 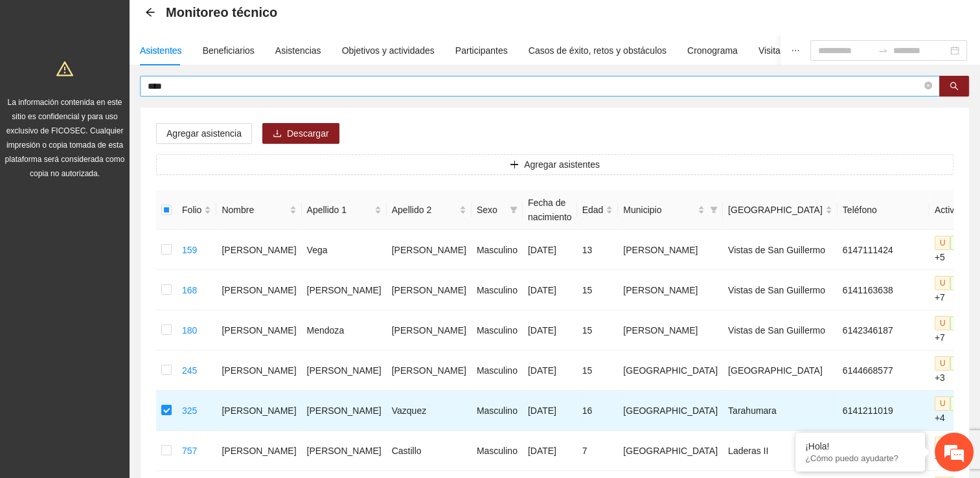 What do you see at coordinates (860, 446) in the screenshot?
I see `div: ¡Hola!` at bounding box center [860, 446].